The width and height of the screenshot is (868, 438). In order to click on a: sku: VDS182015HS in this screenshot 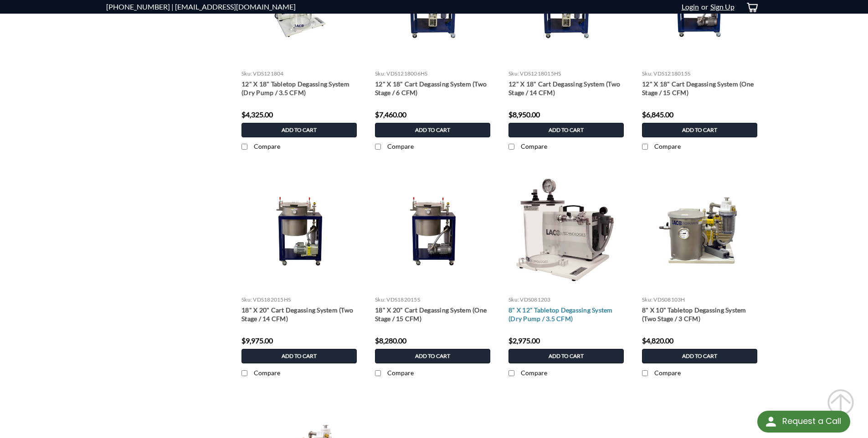, I will do `click(266, 299)`.